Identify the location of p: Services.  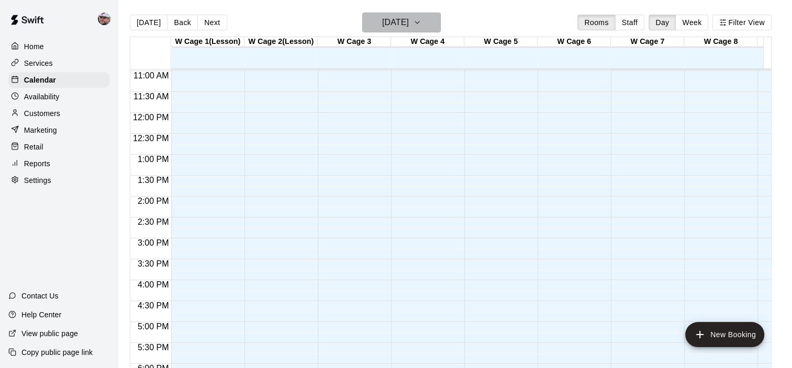
(38, 63).